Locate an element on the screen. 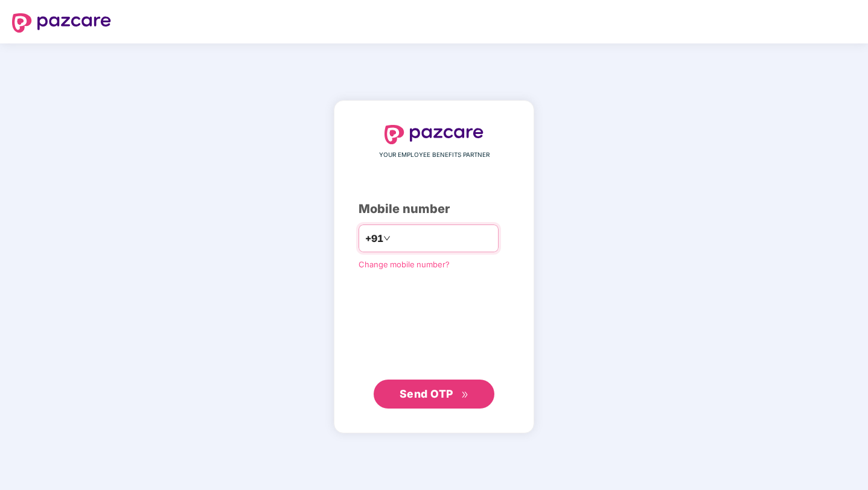 This screenshot has height=490, width=868. button: Send OTPdouble-right is located at coordinates (434, 394).